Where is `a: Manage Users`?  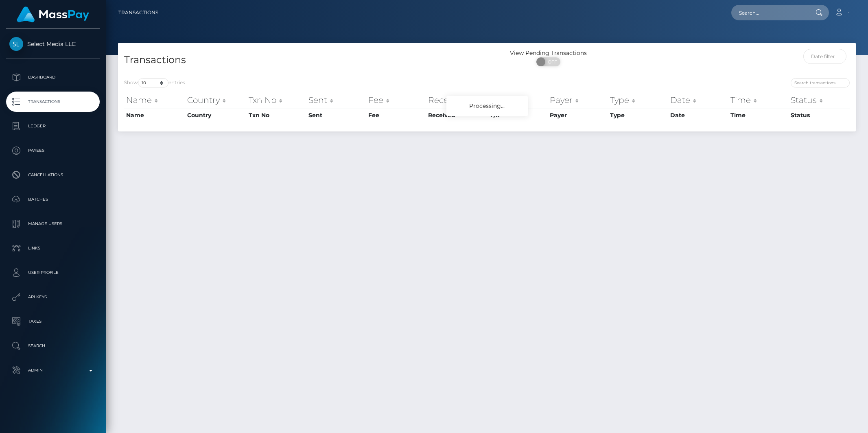 a: Manage Users is located at coordinates (53, 224).